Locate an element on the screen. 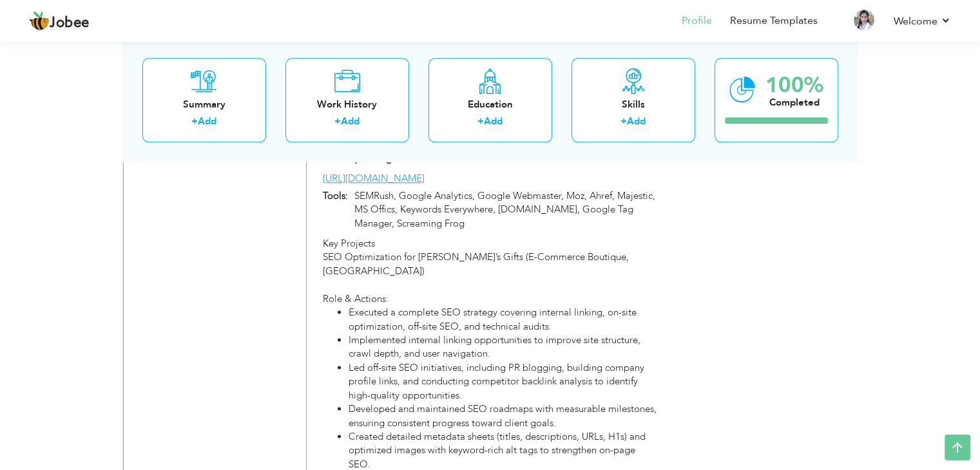 This screenshot has height=470, width=980. img: jobee.io is located at coordinates (39, 21).